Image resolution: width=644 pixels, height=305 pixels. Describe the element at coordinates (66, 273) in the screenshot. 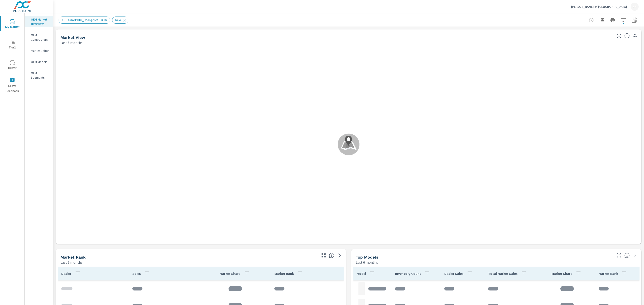

I see `p: Dealer` at that location.